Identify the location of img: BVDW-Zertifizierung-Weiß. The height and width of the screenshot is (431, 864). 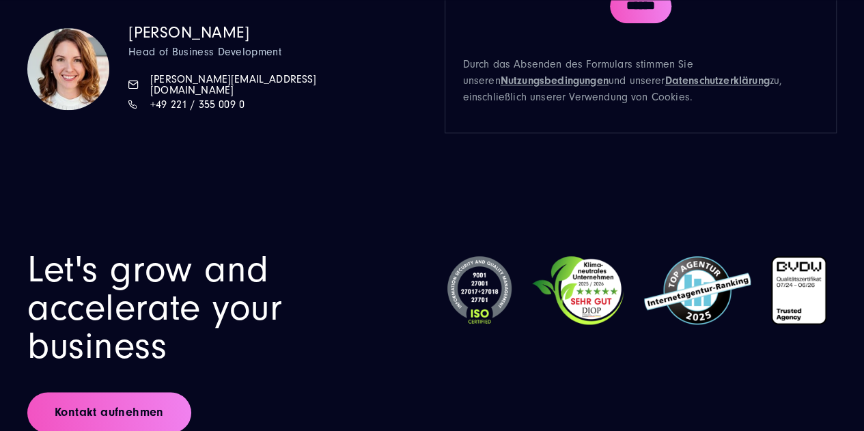
(798, 290).